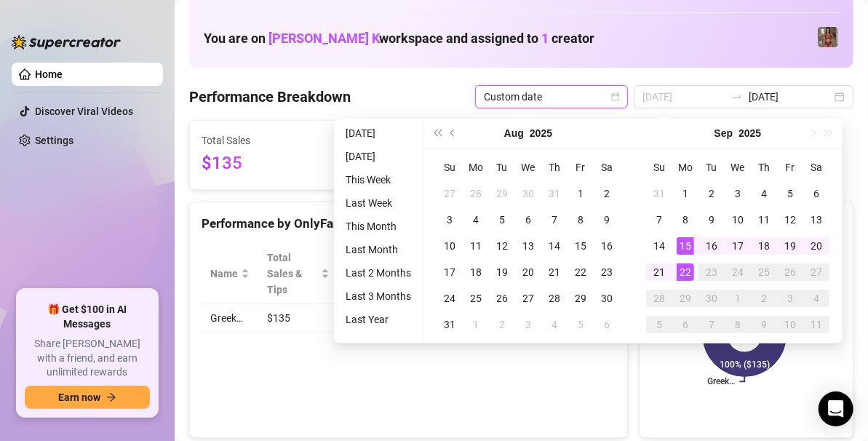  I want to click on div: 18, so click(764, 246).